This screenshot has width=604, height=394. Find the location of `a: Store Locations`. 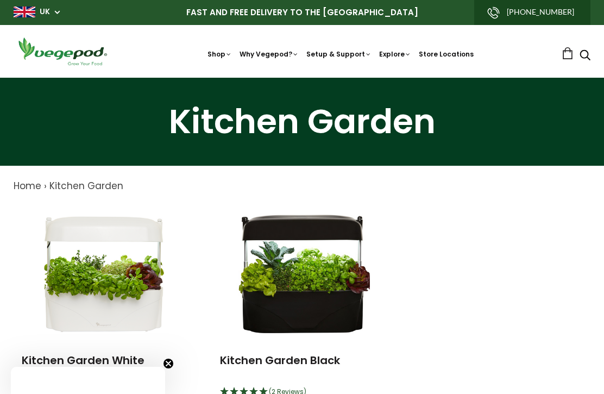

a: Store Locations is located at coordinates (446, 54).